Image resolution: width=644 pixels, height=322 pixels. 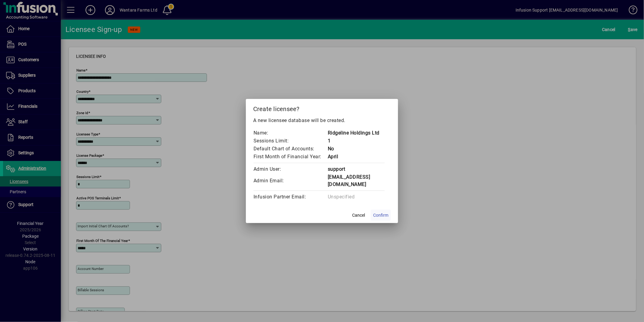 I want to click on button: Confirm, so click(x=381, y=215).